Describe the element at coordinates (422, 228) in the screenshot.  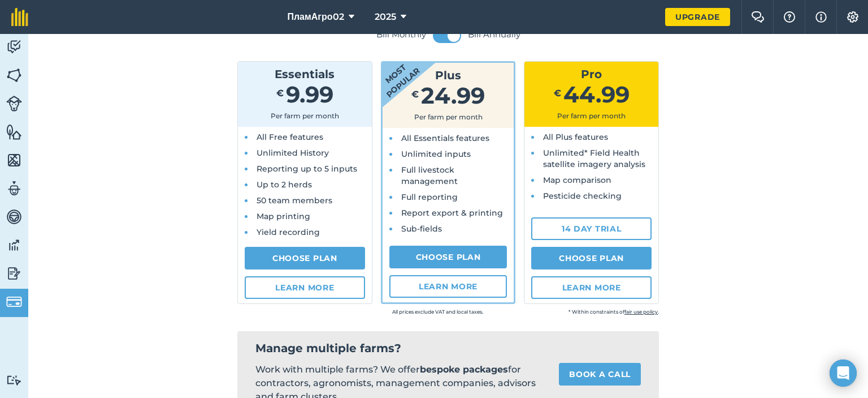
I see `span: Sub-fields` at that location.